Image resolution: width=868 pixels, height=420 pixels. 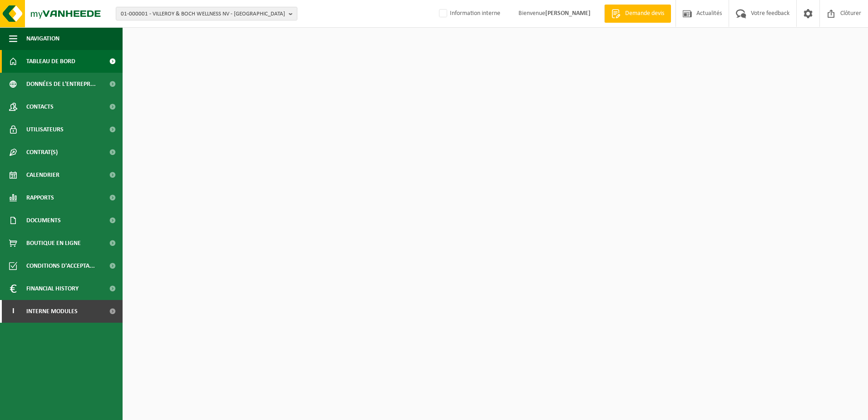 I want to click on span: Navigation, so click(x=42, y=39).